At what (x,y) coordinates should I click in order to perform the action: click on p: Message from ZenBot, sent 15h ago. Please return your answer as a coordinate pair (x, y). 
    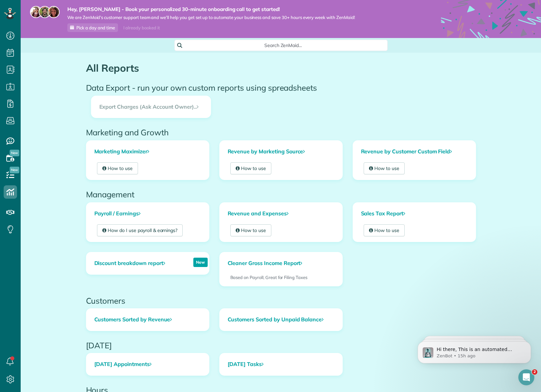
    Looking at the image, I should click on (72, 29).